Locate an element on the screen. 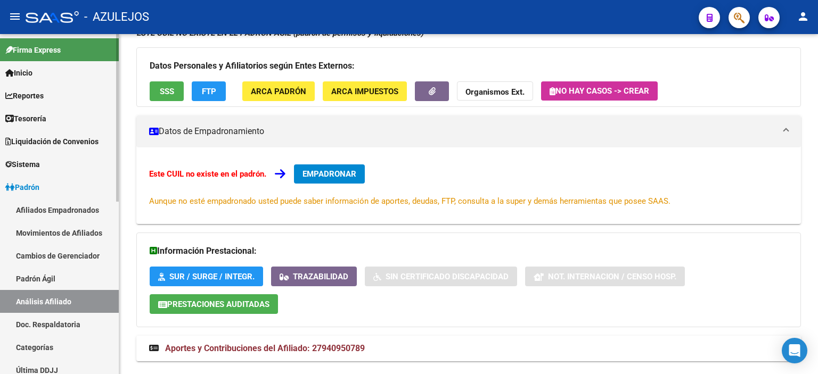 This screenshot has width=818, height=374. span: Sin Certificado Discapacidad is located at coordinates (447, 277).